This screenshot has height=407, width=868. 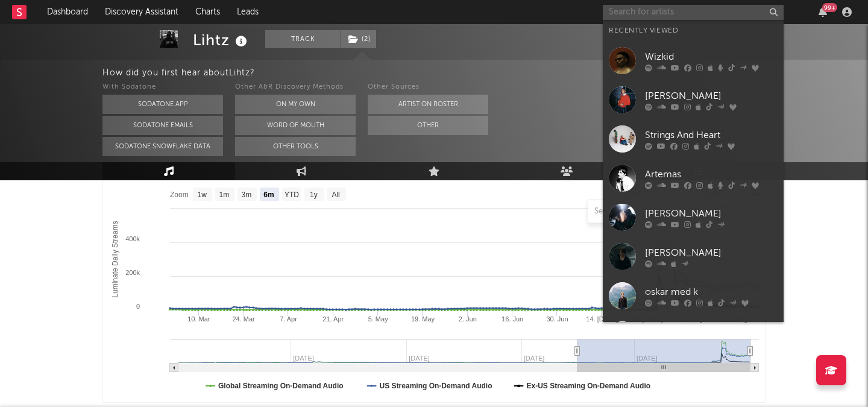 What do you see at coordinates (199, 319) in the screenshot?
I see `text: 10. Mar` at bounding box center [199, 319].